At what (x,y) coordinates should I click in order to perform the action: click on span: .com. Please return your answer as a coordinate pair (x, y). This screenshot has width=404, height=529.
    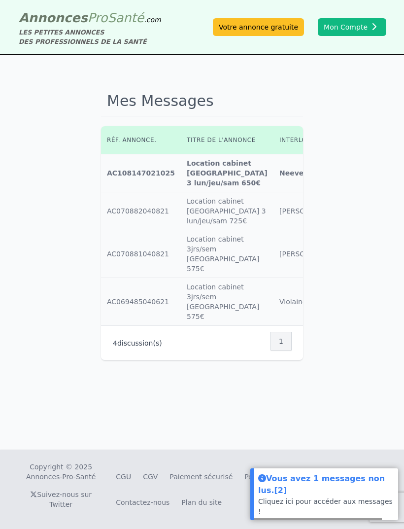
    Looking at the image, I should click on (152, 20).